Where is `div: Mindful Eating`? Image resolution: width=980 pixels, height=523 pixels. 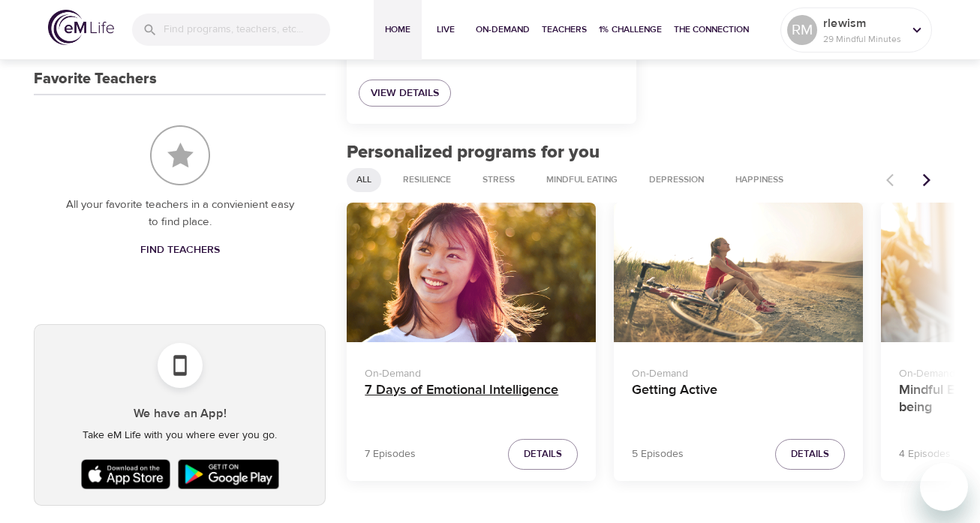
div: Mindful Eating is located at coordinates (581, 180).